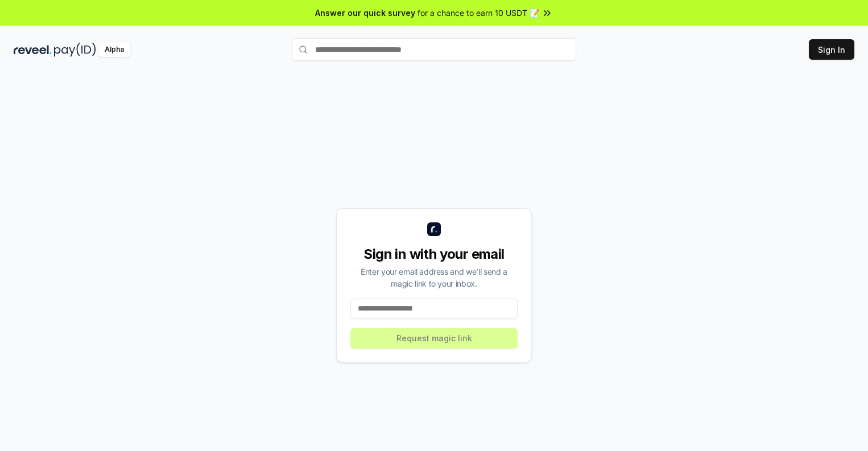 The image size is (868, 451). I want to click on img: reveel_dark, so click(33, 50).